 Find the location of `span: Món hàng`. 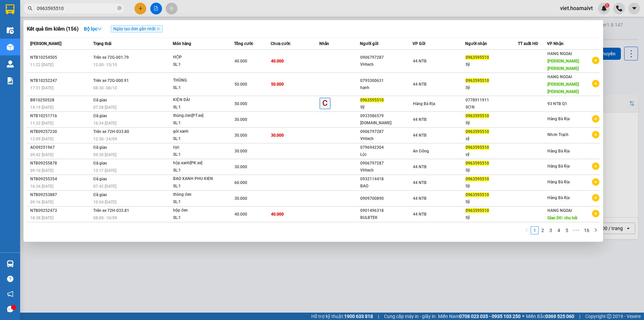

span: Món hàng is located at coordinates (182, 43).